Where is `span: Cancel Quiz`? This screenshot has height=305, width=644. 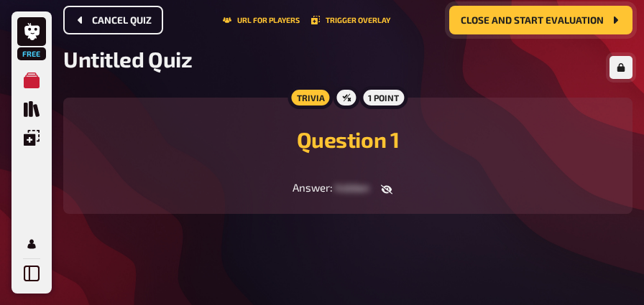
span: Cancel Quiz is located at coordinates (122, 21).